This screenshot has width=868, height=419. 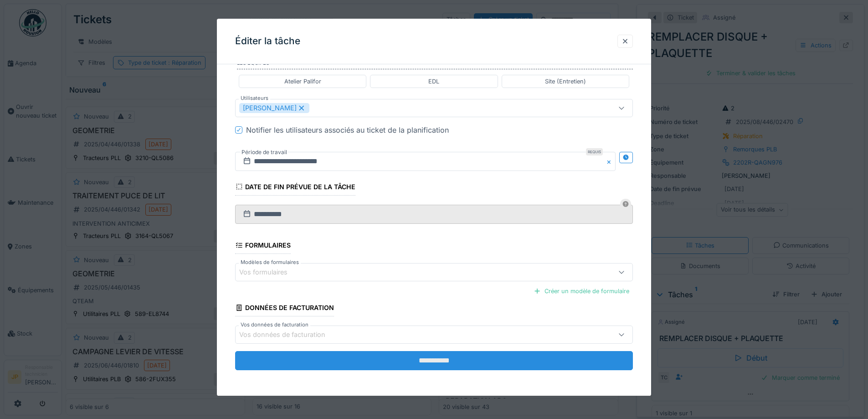 What do you see at coordinates (262, 246) in the screenshot?
I see `div: Formulaires` at bounding box center [262, 246].